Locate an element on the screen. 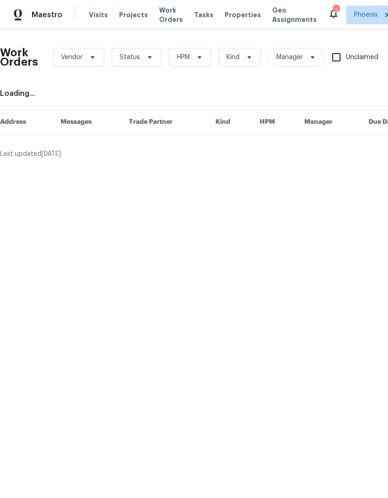 This screenshot has height=498, width=388. span: Visits is located at coordinates (98, 15).